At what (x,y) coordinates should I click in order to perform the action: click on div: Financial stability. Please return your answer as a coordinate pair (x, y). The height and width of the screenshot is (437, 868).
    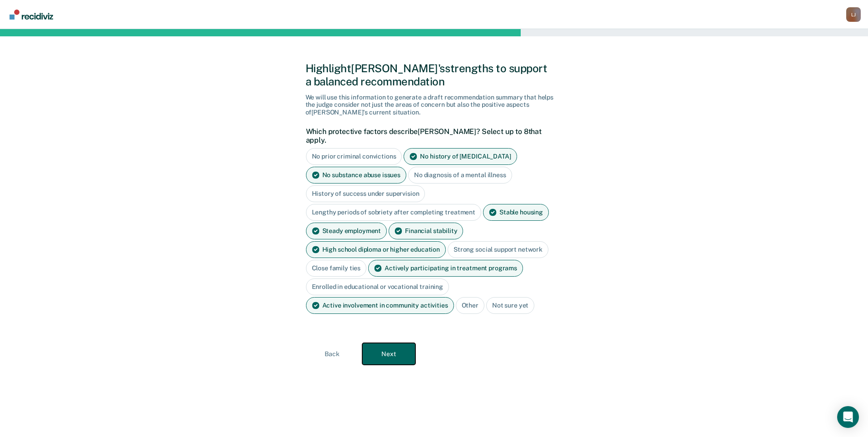
    Looking at the image, I should click on (426, 231).